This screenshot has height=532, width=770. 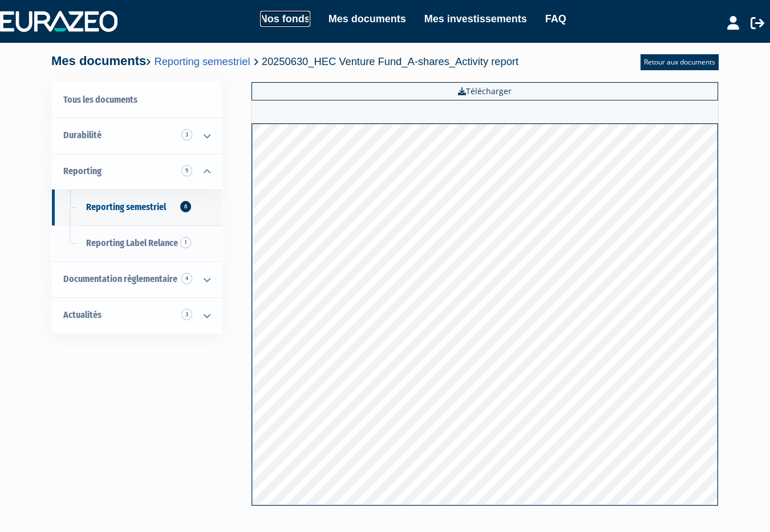 I want to click on a: Mes investissements, so click(x=476, y=19).